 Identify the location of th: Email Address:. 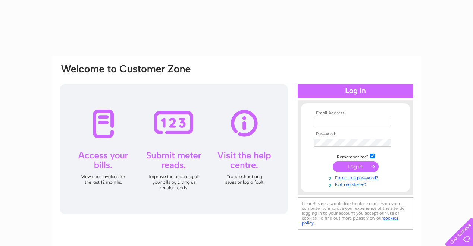
(356, 113).